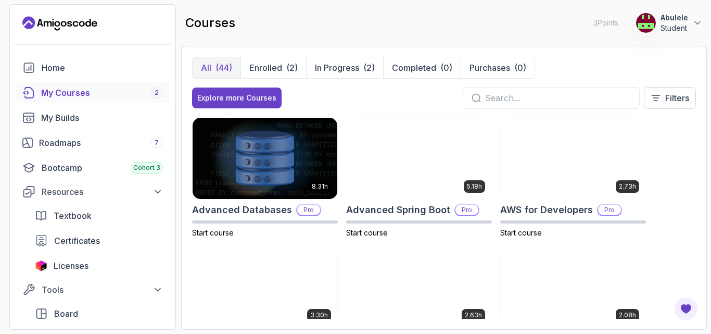 This screenshot has height=334, width=711. Describe the element at coordinates (60, 23) in the screenshot. I see `a: Landing page` at that location.